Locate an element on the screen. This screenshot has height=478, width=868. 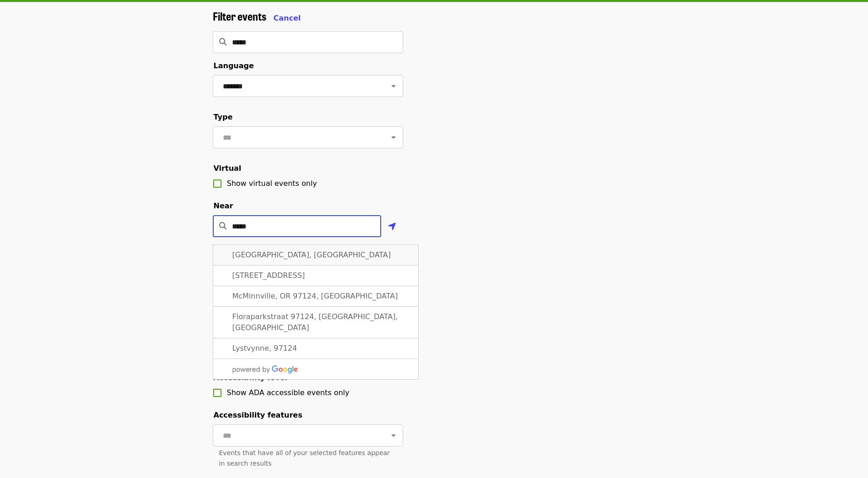
span: Near is located at coordinates (223, 205).